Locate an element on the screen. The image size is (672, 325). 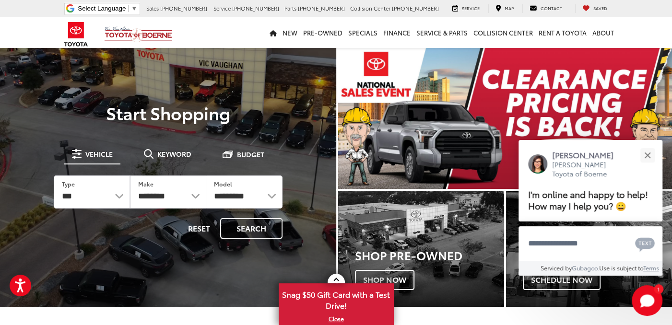
span: Sales is located at coordinates (152, 8).